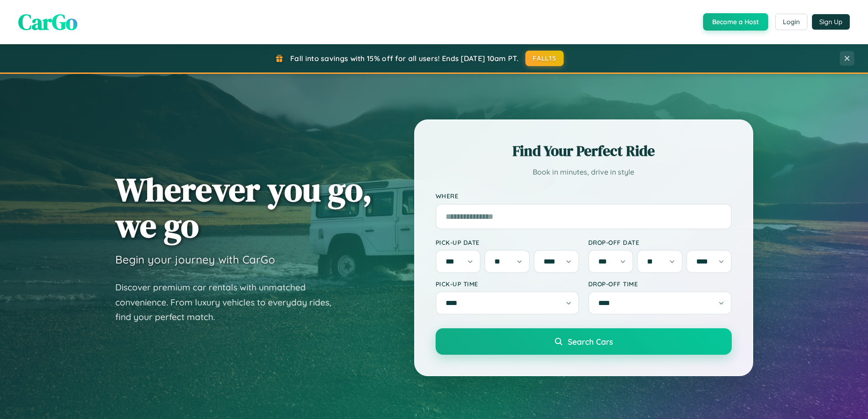 The image size is (868, 419). What do you see at coordinates (584, 342) in the screenshot?
I see `button: Search Cars` at bounding box center [584, 342].